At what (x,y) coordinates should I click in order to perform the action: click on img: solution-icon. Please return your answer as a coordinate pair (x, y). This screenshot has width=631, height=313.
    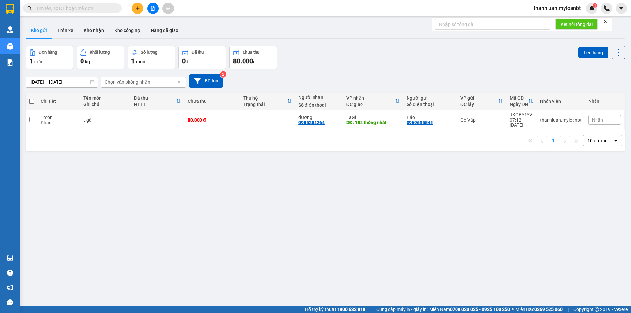
    Looking at the image, I should click on (10, 62).